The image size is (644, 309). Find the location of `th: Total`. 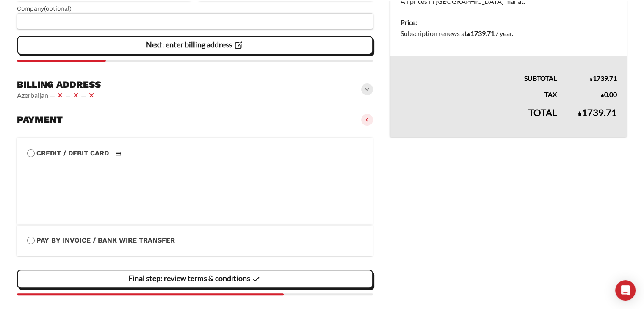

th: Total is located at coordinates (478, 119).